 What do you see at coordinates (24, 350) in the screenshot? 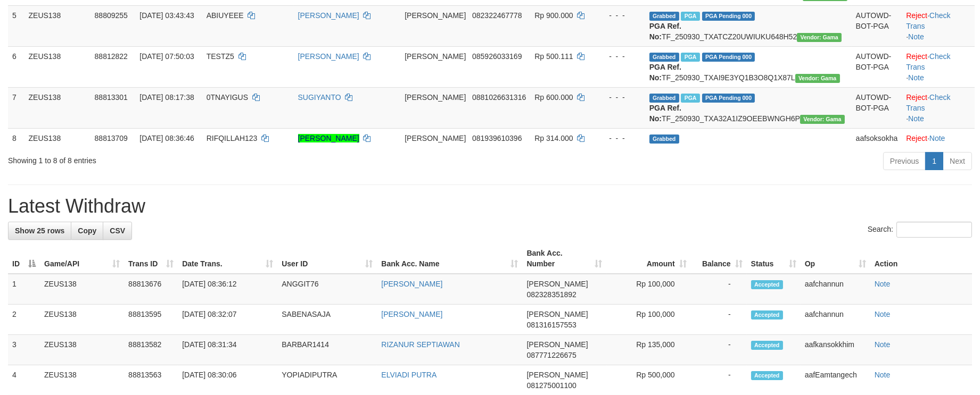
I see `td: 3` at bounding box center [24, 350].